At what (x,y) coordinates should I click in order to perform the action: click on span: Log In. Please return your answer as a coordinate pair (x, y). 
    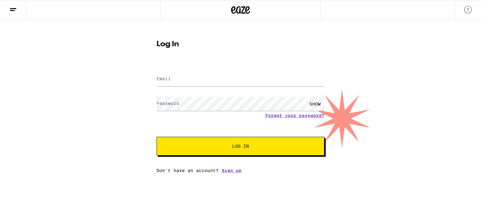
    Looking at the image, I should click on (240, 146).